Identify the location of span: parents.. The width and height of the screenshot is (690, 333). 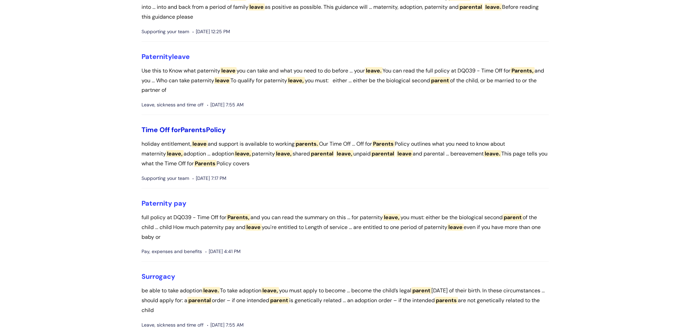
(307, 144).